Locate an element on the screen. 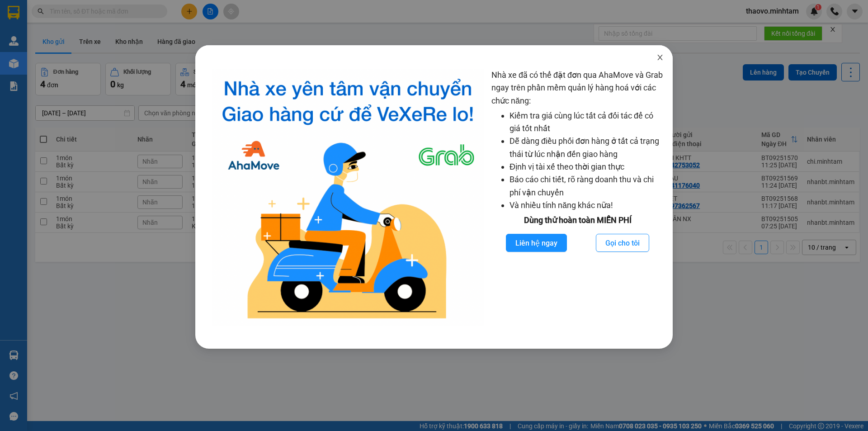 The width and height of the screenshot is (868, 431). button: Gọi cho tôi is located at coordinates (623, 243).